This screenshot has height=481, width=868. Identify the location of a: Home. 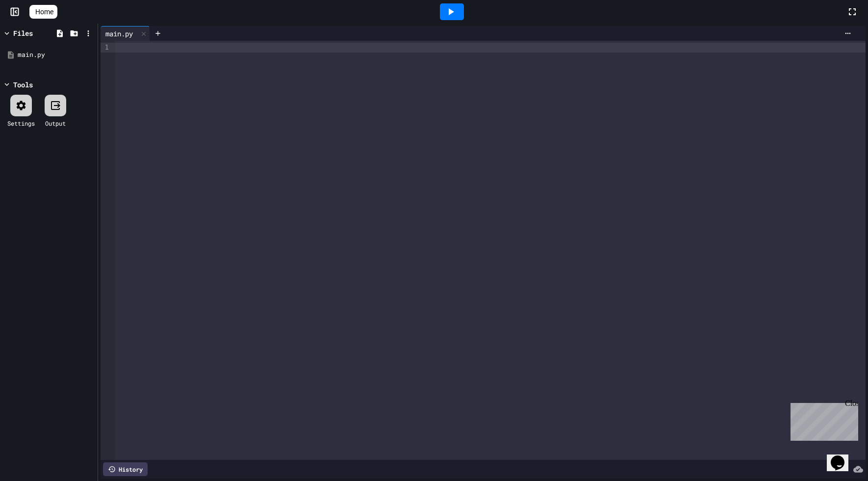
(43, 12).